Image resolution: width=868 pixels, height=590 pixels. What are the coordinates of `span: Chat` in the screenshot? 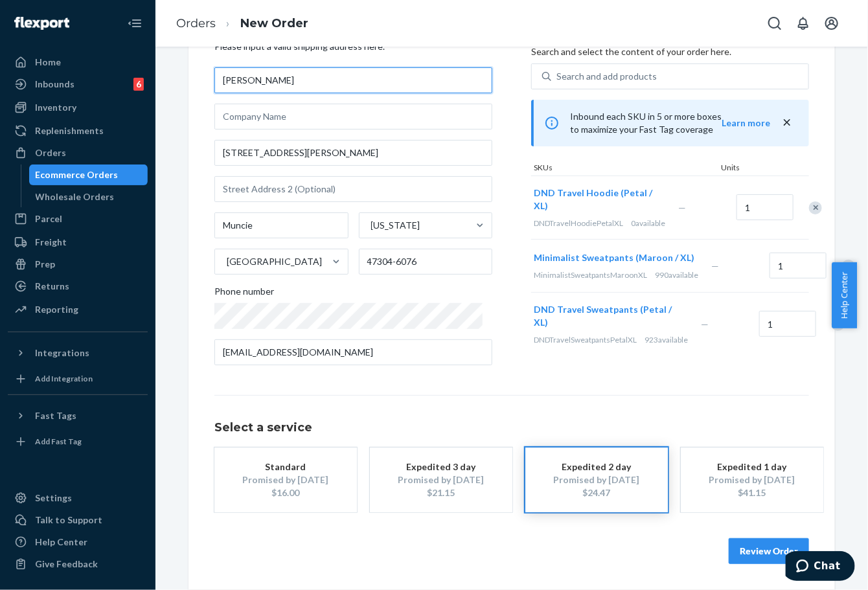 It's located at (42, 15).